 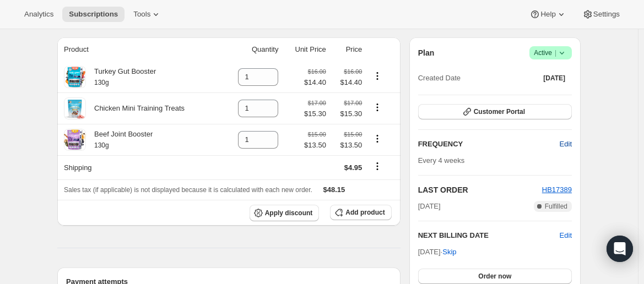 I want to click on span: Analytics, so click(x=39, y=14).